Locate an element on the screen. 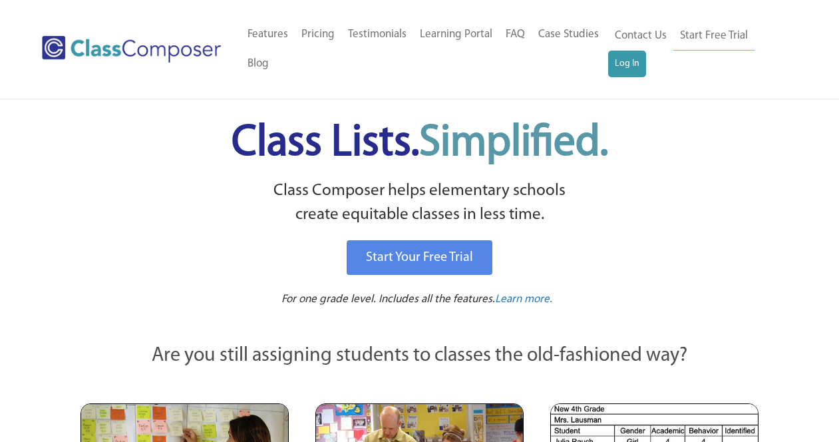 This screenshot has height=442, width=839. a: Start Free Trial is located at coordinates (714, 36).